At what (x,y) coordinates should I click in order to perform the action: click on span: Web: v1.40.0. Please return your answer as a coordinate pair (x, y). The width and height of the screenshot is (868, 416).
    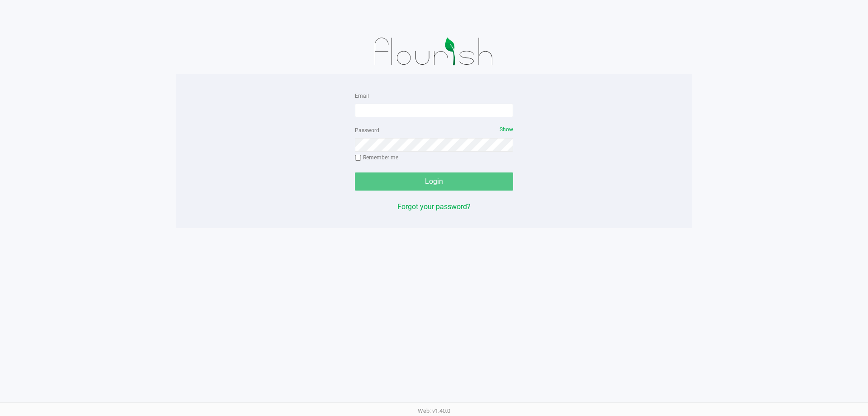
    Looking at the image, I should click on (434, 410).